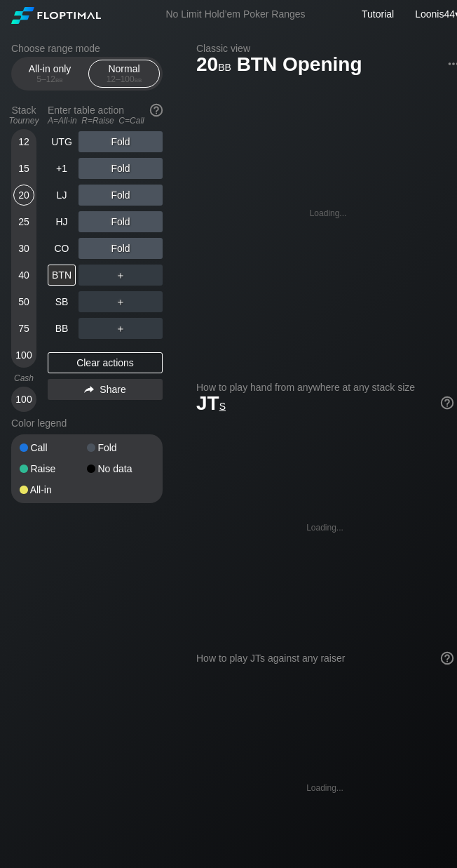 The height and width of the screenshot is (868, 457). I want to click on div: 5 – 12, so click(50, 80).